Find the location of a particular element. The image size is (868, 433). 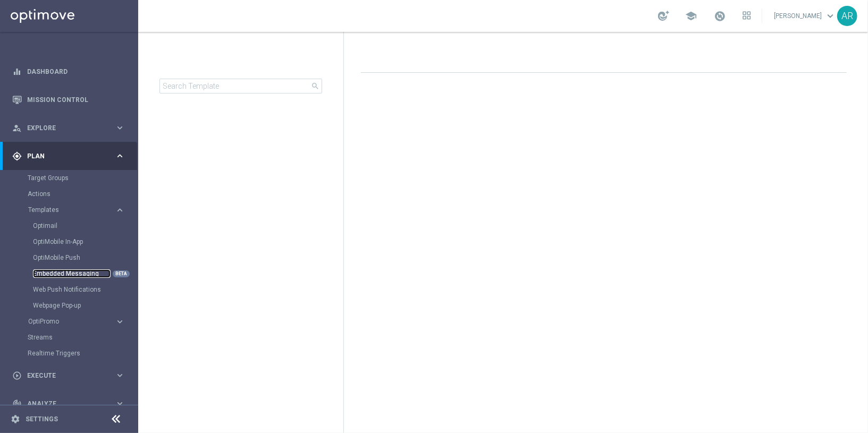

i: settings is located at coordinates (15, 419).